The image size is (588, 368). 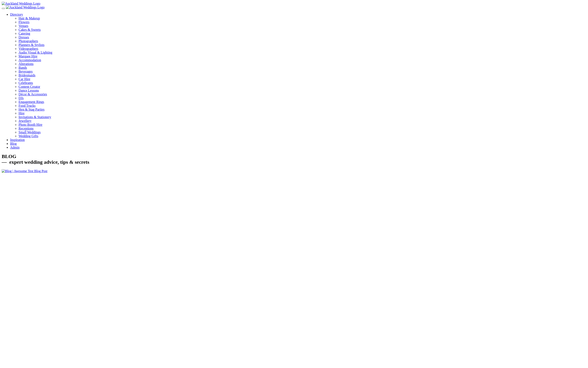 I want to click on a: Planners & Stylists, so click(x=303, y=45).